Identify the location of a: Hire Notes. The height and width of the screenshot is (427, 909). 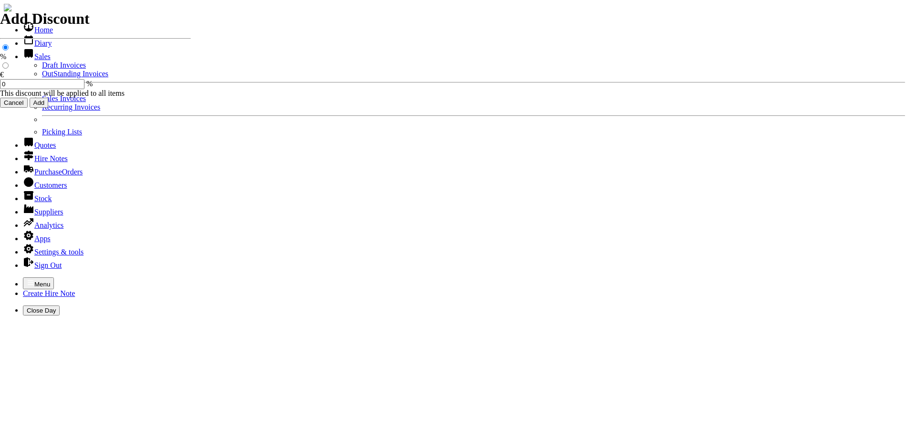
(45, 158).